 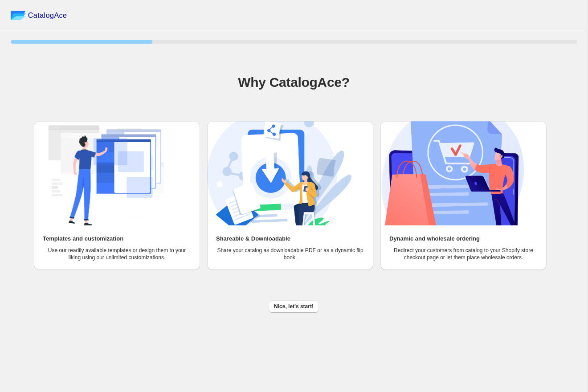 What do you see at coordinates (83, 239) in the screenshot?
I see `h2: Templates and customization` at bounding box center [83, 239].